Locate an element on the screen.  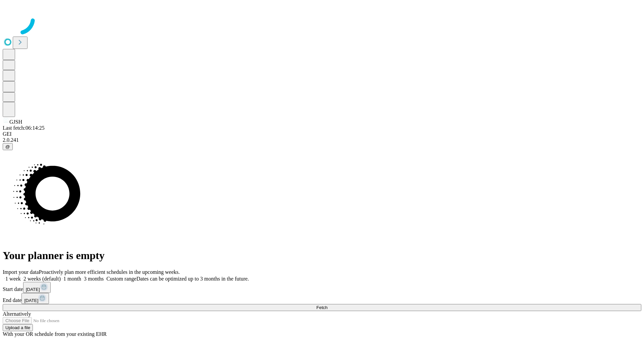
div: Start date is located at coordinates (322, 287).